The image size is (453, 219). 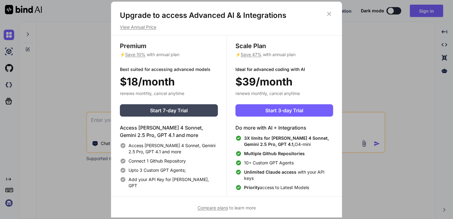 I want to click on span: Start 7-day Trial, so click(x=169, y=110).